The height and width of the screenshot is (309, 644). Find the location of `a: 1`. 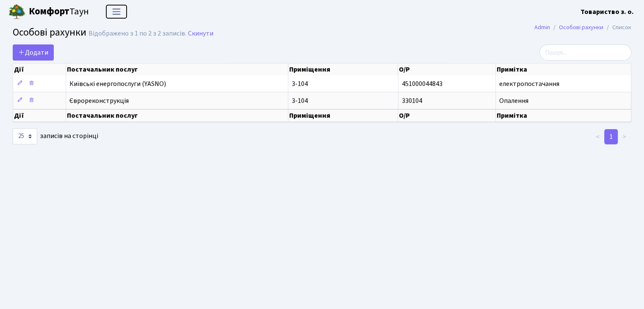

a: 1 is located at coordinates (611, 137).